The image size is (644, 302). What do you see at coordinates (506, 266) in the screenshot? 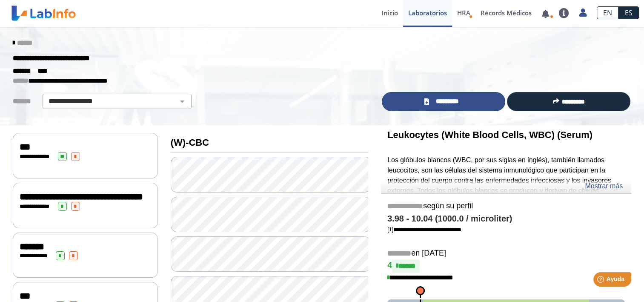
I see `h4: 4` at bounding box center [506, 266].